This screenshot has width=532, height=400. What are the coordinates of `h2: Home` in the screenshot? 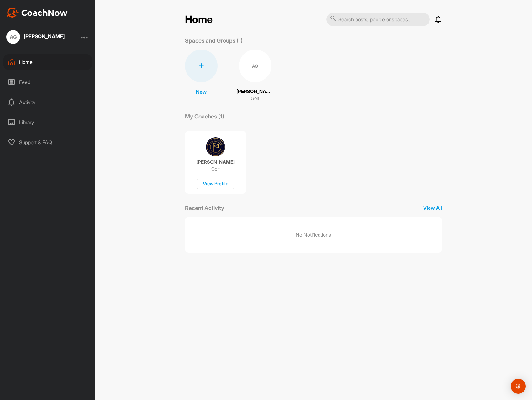 It's located at (199, 19).